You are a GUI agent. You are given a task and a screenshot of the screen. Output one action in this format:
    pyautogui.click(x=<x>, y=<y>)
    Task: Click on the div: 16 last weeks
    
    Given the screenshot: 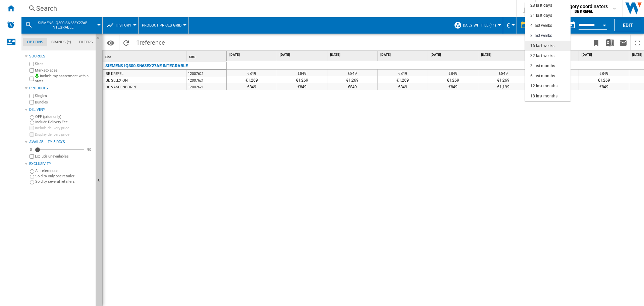 What is the action you would take?
    pyautogui.click(x=542, y=46)
    